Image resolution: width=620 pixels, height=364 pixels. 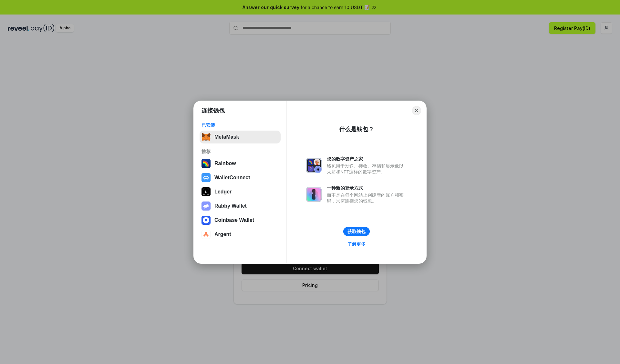 I want to click on a: 了解更多, so click(x=357, y=244).